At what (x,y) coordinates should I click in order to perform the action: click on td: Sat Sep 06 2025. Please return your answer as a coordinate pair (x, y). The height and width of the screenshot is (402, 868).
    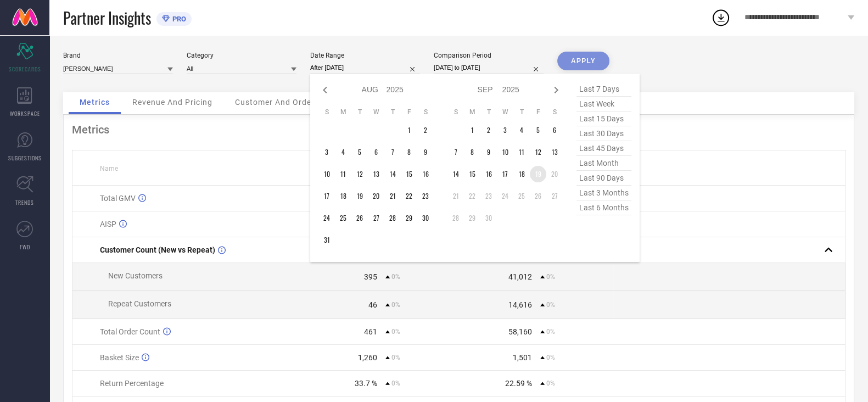
    Looking at the image, I should click on (555, 130).